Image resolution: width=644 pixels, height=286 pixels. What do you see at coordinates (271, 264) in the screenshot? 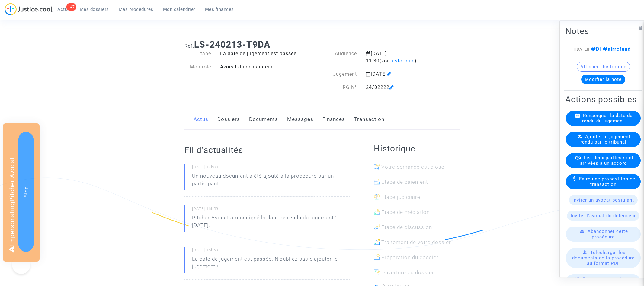
I see `p: La date de jugement est passée. N'oubliez pas d'ajouter le jugement !` at bounding box center [271, 264].